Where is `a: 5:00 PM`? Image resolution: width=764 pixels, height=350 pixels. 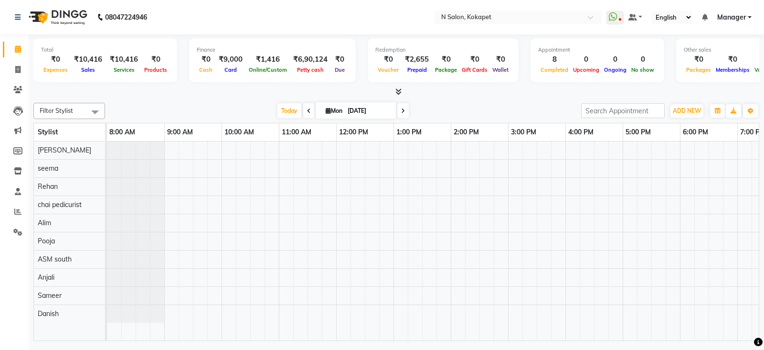 a: 5:00 PM is located at coordinates (638, 132).